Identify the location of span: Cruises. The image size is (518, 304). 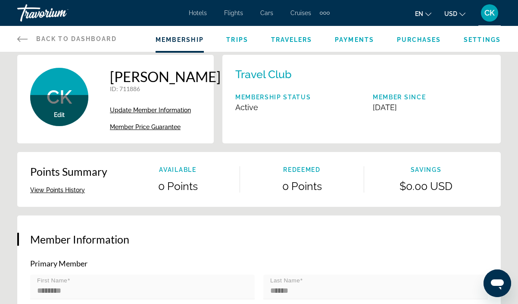
(301, 13).